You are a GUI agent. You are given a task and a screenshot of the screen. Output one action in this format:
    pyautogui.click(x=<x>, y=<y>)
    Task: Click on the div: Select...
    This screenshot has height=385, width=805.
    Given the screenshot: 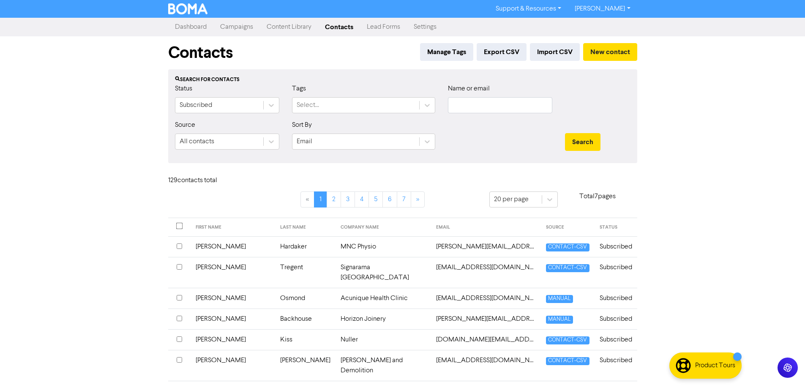 What is the action you would take?
    pyautogui.click(x=308, y=105)
    